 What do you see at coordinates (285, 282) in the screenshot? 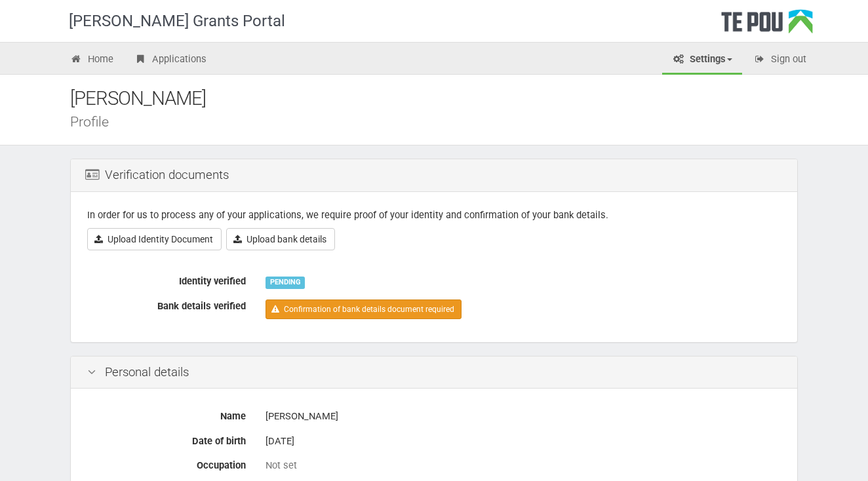
I see `div: PENDING` at bounding box center [285, 282].